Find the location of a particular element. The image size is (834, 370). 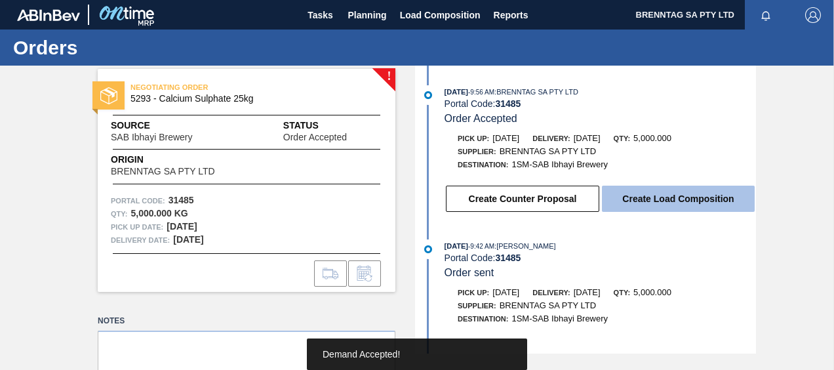

span: - 9:42 AM is located at coordinates (481, 246).